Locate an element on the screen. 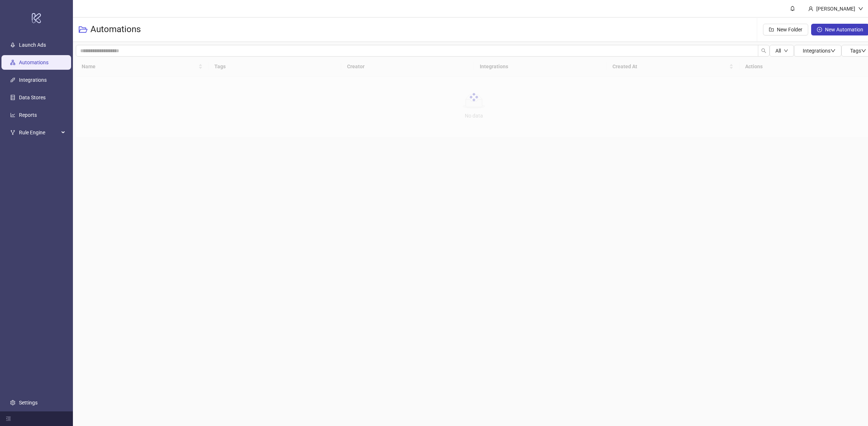  span: search is located at coordinates (764, 50).